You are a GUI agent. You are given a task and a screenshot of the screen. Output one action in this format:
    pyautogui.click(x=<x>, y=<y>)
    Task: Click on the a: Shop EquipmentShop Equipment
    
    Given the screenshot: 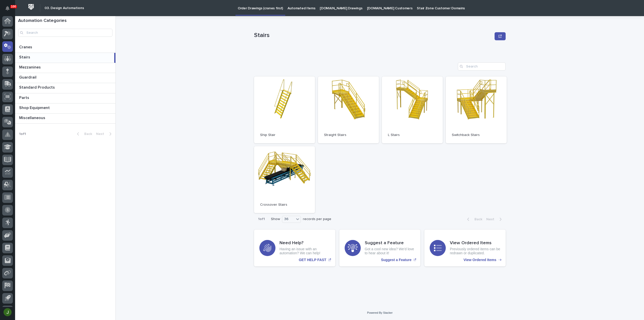 What is the action you would take?
    pyautogui.click(x=65, y=108)
    